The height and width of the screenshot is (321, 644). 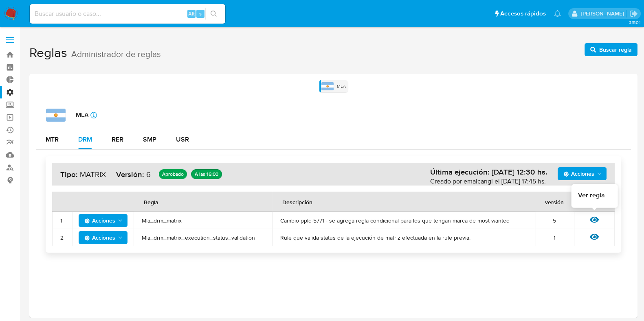 What do you see at coordinates (603, 14) in the screenshot?
I see `p: ignacio.bagnardi@mercadolibre.com` at bounding box center [603, 14].